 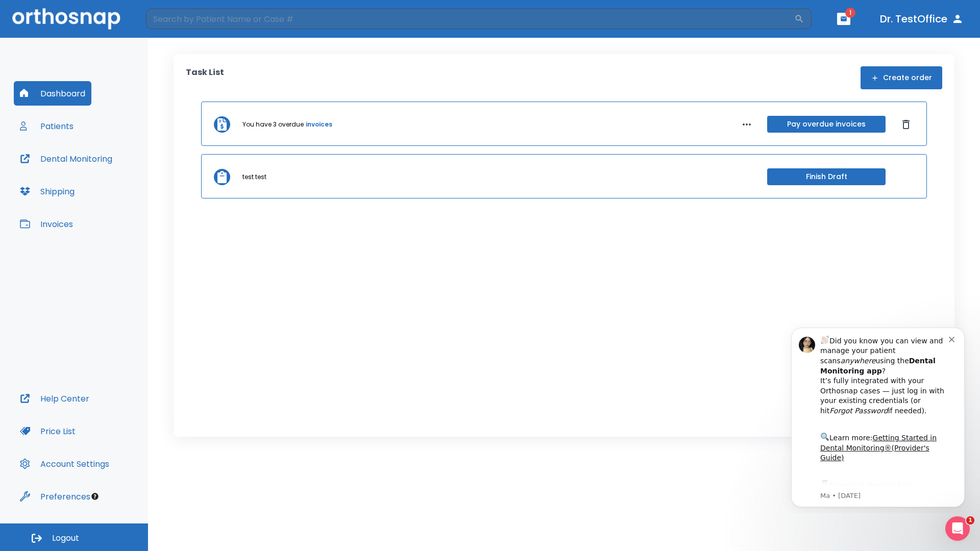 What do you see at coordinates (48, 431) in the screenshot?
I see `a: Price List` at bounding box center [48, 431].